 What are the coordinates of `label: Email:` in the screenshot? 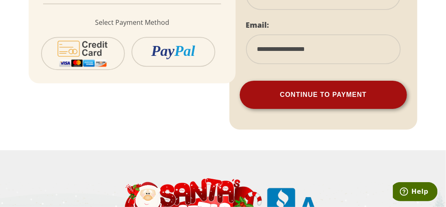 It's located at (258, 25).